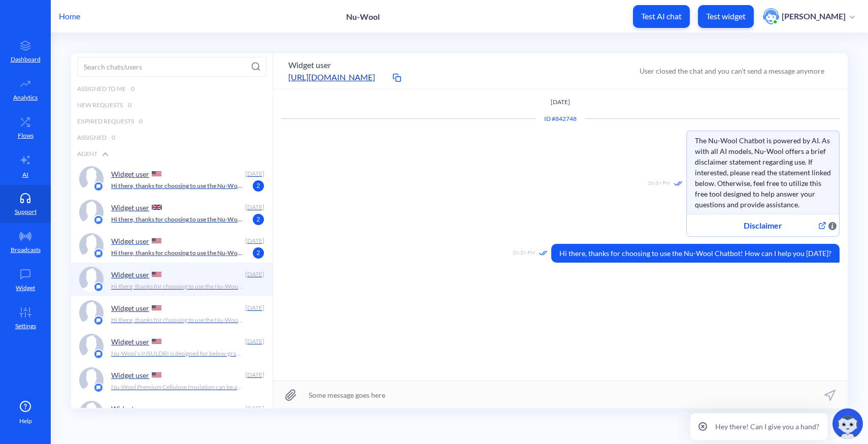 The height and width of the screenshot is (444, 868). I want to click on span: Help, so click(25, 421).